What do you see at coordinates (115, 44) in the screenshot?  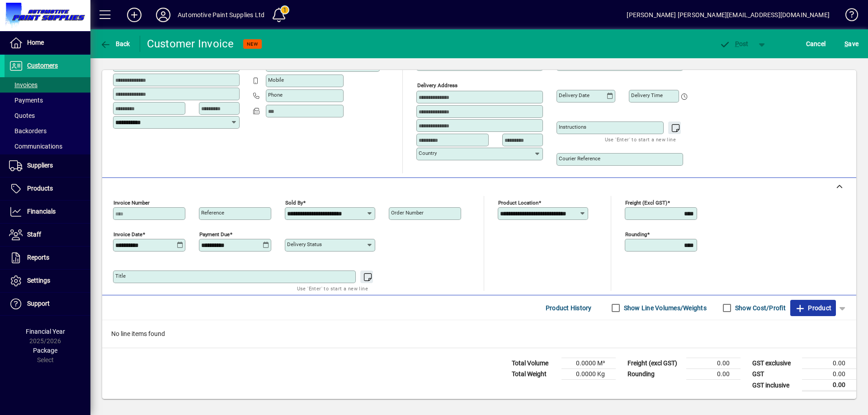 I see `span: Back` at bounding box center [115, 44].